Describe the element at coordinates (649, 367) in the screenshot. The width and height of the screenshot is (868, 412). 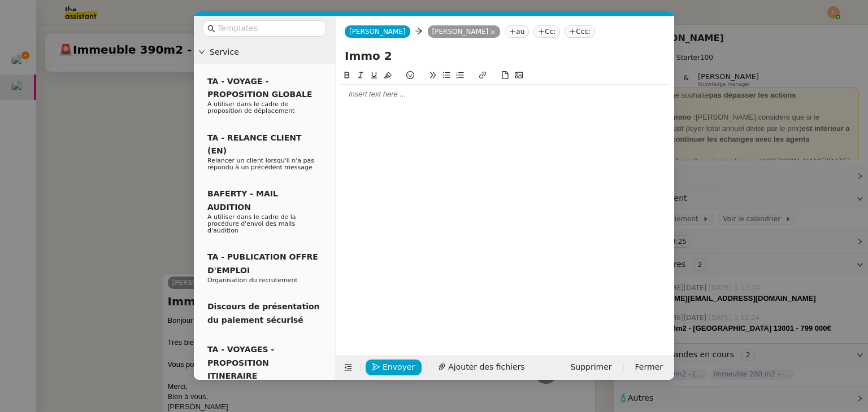
I see `span: Fermer` at that location.